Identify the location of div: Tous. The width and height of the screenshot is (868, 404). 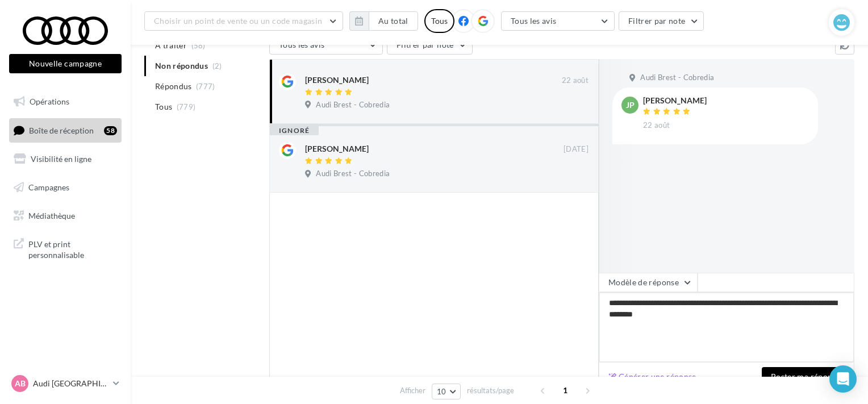
(439, 21).